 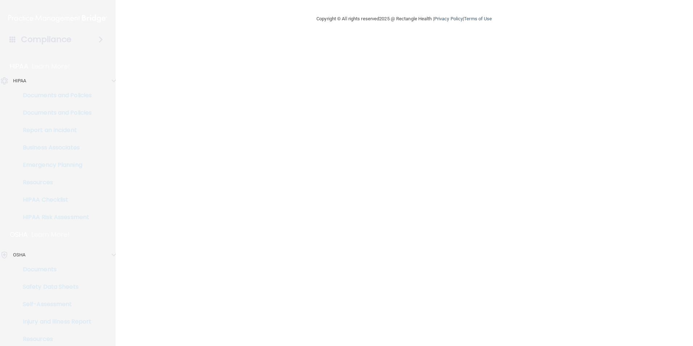 What do you see at coordinates (404, 19) in the screenshot?
I see `div: Copyright © All rights reserved 2025 @ Rectangle Health | |` at bounding box center [404, 19].